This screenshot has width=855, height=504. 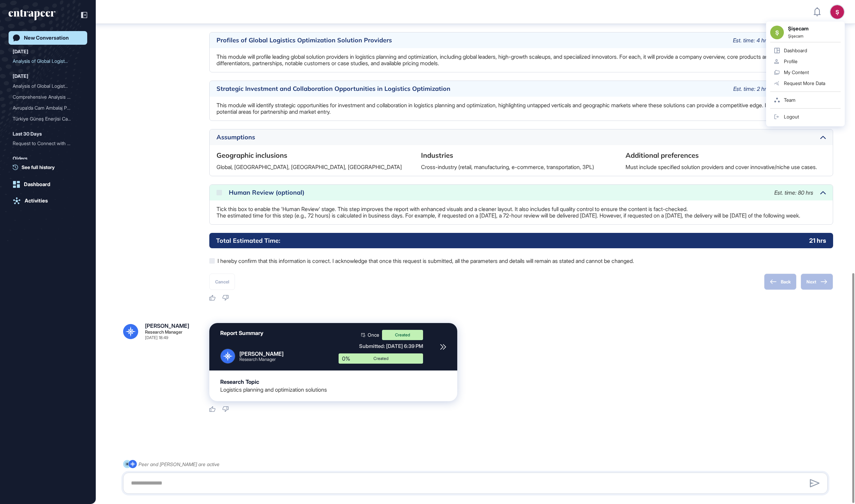 I want to click on div: Türkiye Güneş Enerjisi Camları Pazarı Analizi: Rekabet, İthalat Etkileri ve Enerji Depolama Tekno..., so click(x=48, y=119).